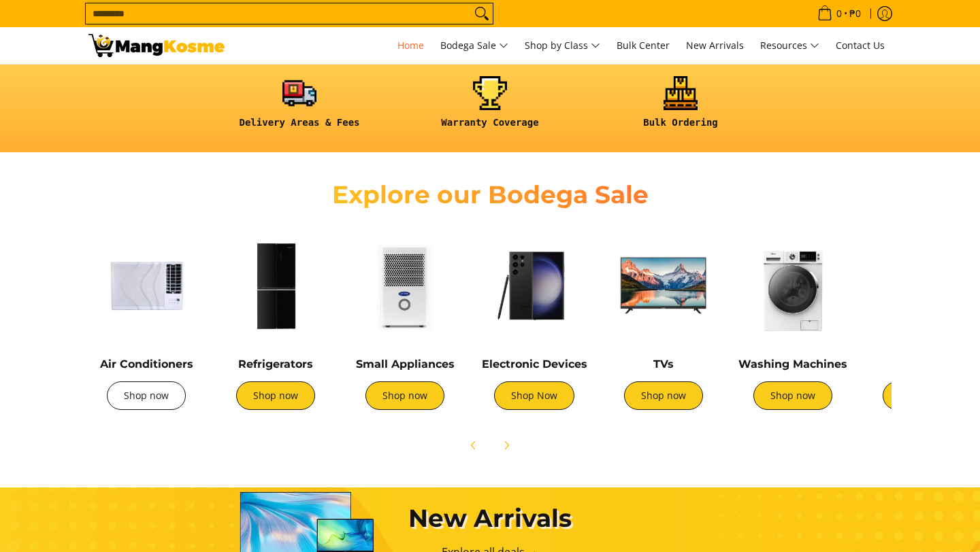 This screenshot has height=552, width=980. Describe the element at coordinates (482, 13) in the screenshot. I see `button: Search` at that location.